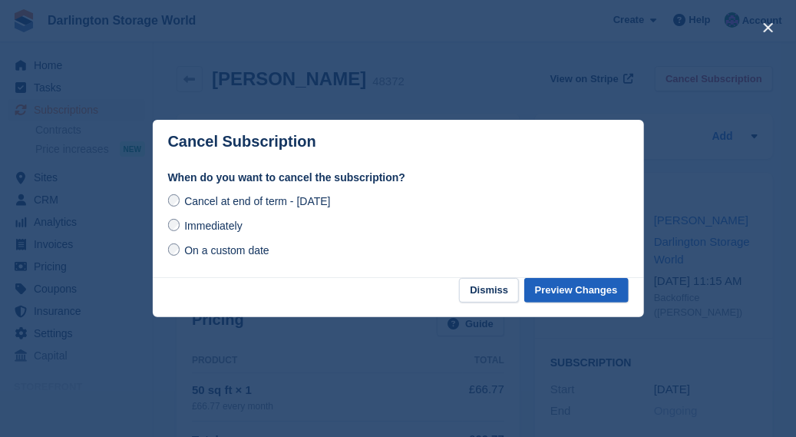  I want to click on span: On a custom date, so click(227, 250).